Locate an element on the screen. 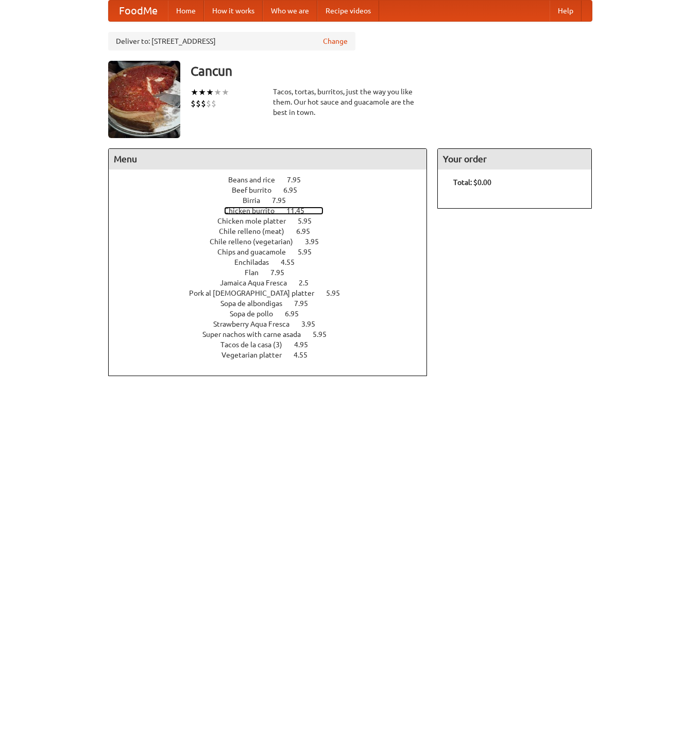 This screenshot has width=700, height=729. span: Tacos de la casa (3) is located at coordinates (257, 345).